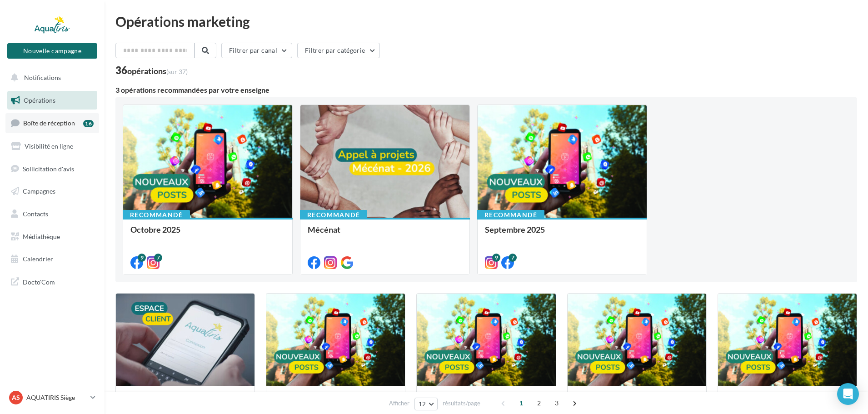 The image size is (868, 414). Describe the element at coordinates (35, 213) in the screenshot. I see `span: Contacts` at that location.